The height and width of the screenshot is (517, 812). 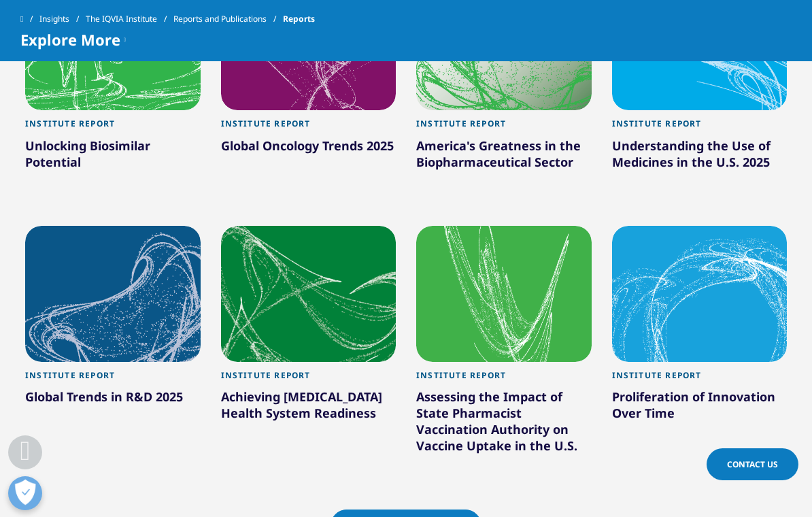 What do you see at coordinates (504, 425) in the screenshot?
I see `a: Institute Report Assessing the Impact of State Pharmacist Vaccination Authority on Vaccine Uptake...` at bounding box center [504, 425].